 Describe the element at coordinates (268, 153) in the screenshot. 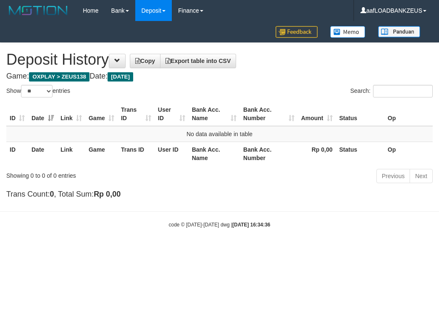

I see `th: Bank Acc. Number` at that location.